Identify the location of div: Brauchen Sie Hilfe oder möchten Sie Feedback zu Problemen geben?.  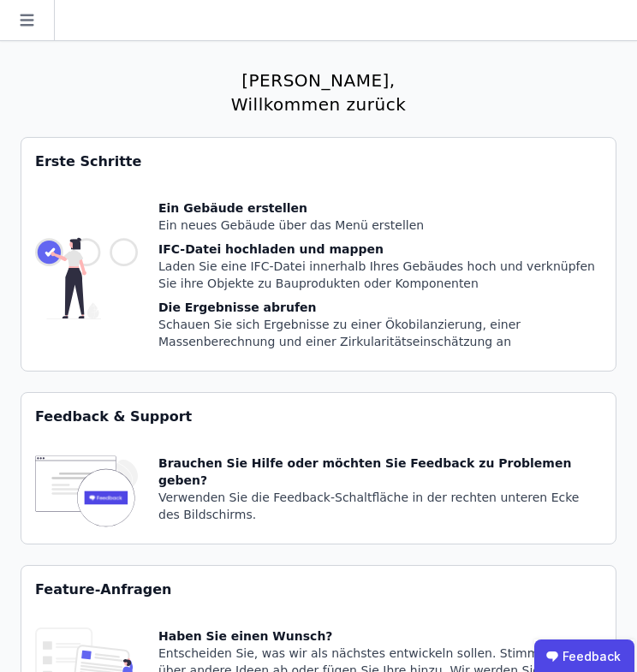
(380, 472).